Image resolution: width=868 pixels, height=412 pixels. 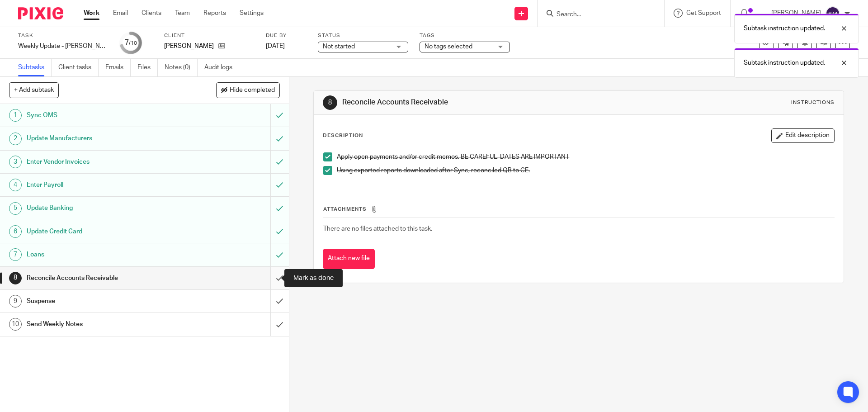 What do you see at coordinates (349, 259) in the screenshot?
I see `button: Attach new file` at bounding box center [349, 259].